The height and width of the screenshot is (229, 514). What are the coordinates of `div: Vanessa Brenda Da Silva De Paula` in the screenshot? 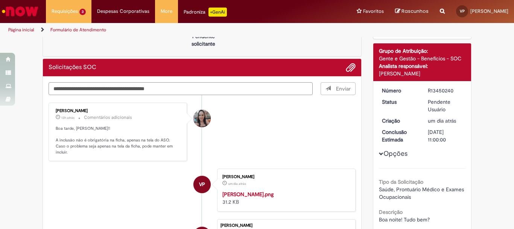 It's located at (202, 184).